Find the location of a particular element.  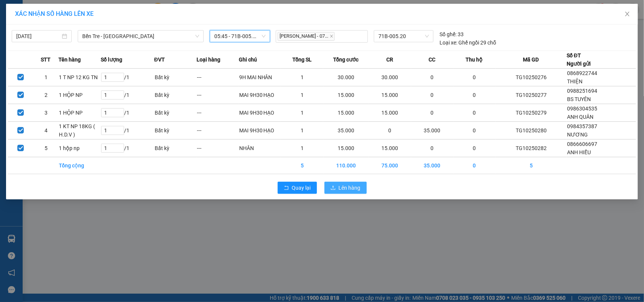

span: Ghi chú is located at coordinates (248, 60).